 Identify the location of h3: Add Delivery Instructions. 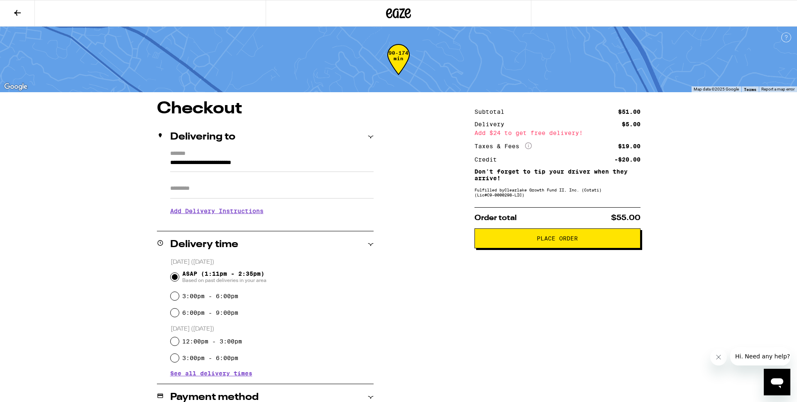
(272, 211).